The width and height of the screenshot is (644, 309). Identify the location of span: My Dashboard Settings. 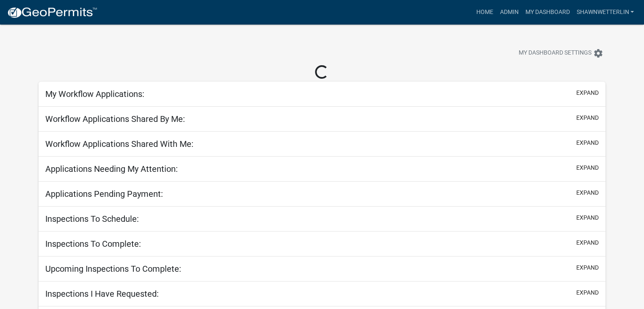
(555, 53).